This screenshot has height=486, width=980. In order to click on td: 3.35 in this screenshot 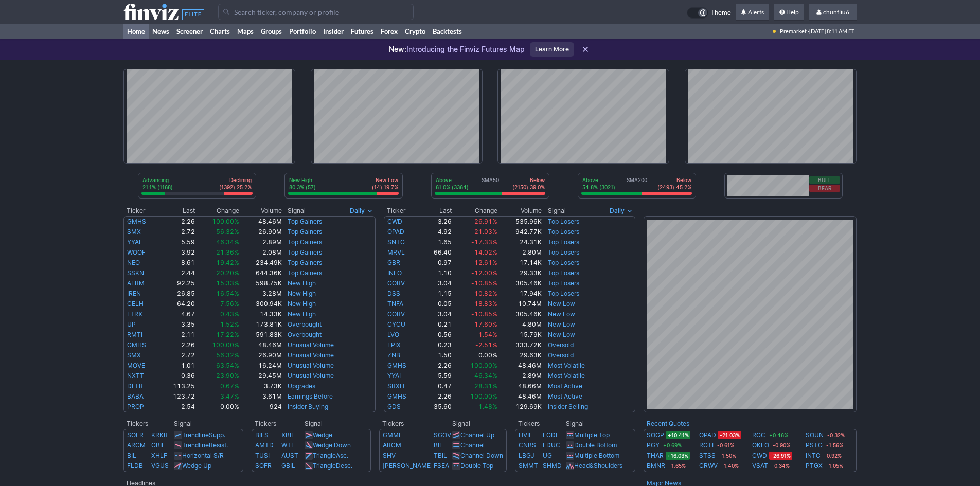, I will do `click(177, 325)`.